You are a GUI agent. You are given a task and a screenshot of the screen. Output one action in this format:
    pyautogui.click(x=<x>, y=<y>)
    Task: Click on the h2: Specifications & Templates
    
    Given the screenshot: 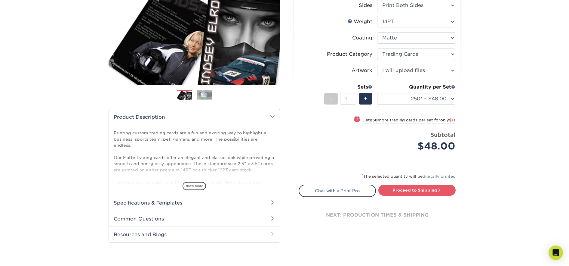 What is the action you would take?
    pyautogui.click(x=194, y=203)
    